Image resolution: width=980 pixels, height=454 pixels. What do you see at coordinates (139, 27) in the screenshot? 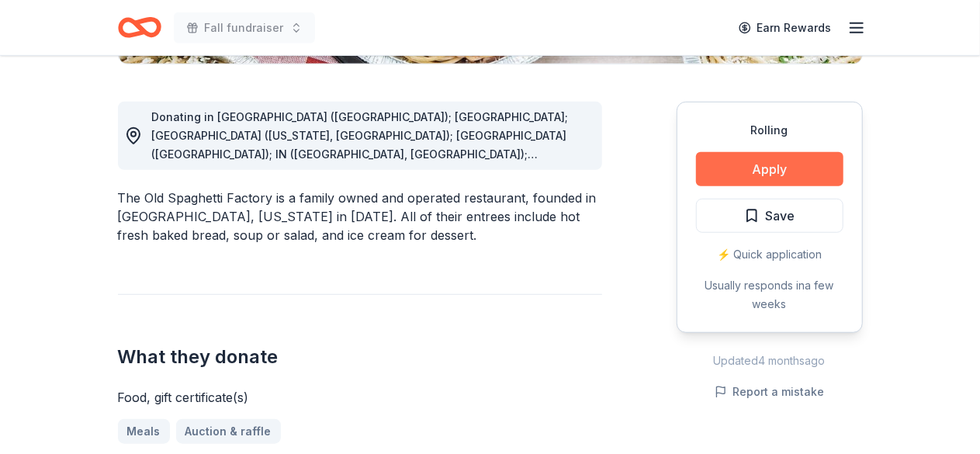
I see `a: Home` at bounding box center [139, 27].